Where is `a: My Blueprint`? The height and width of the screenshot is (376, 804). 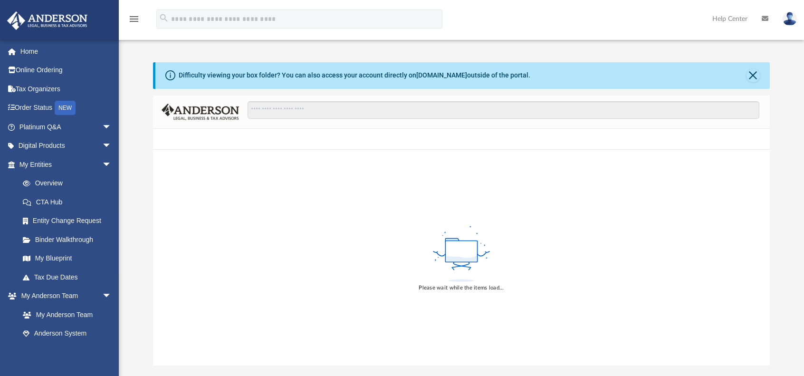
a: My Blueprint is located at coordinates (67, 258).